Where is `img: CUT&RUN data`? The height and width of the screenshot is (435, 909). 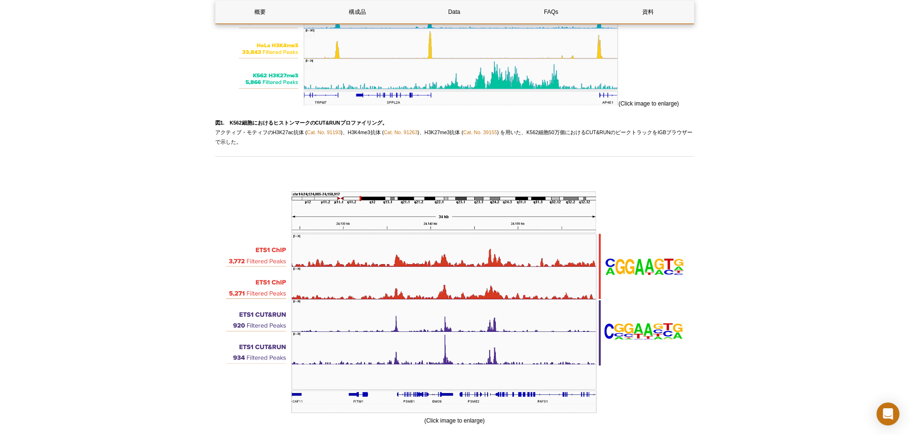
img: CUT&RUN data is located at coordinates (455, 302).